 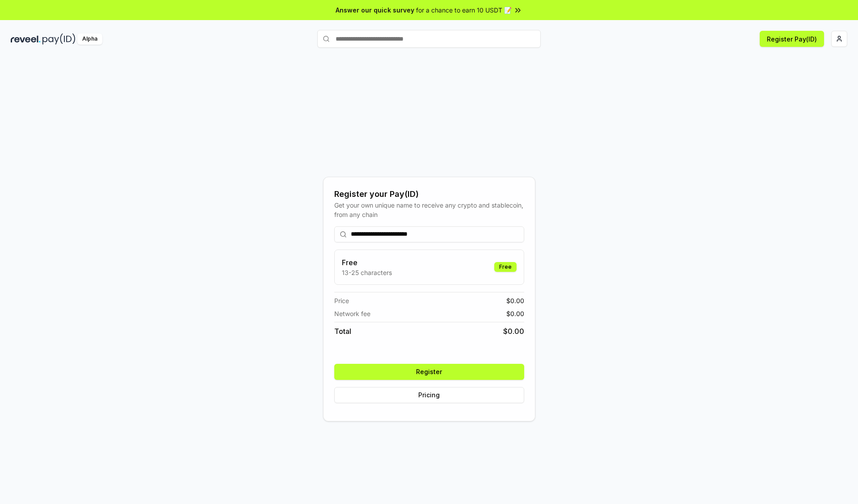 What do you see at coordinates (367, 272) in the screenshot?
I see `p: 13-25 characters` at bounding box center [367, 272].